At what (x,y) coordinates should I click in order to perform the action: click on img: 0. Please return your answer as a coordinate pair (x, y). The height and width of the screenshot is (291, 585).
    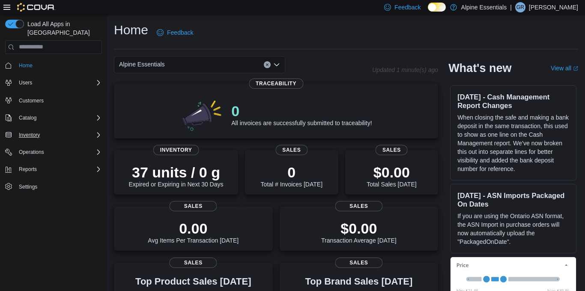
    Looking at the image, I should click on (202, 114).